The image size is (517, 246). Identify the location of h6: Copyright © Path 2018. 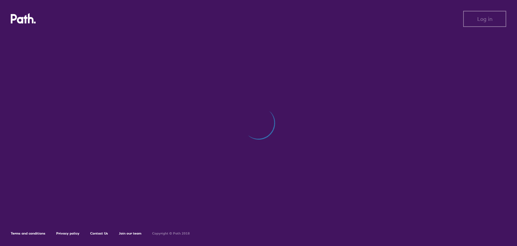
(171, 233).